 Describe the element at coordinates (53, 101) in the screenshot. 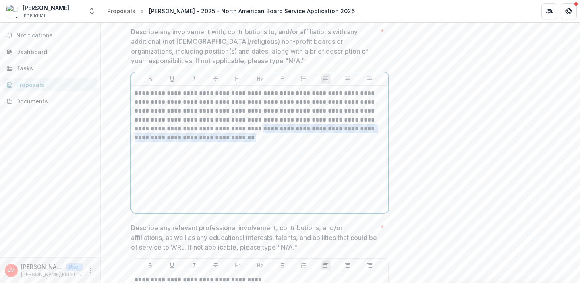

I see `div: Documents` at that location.